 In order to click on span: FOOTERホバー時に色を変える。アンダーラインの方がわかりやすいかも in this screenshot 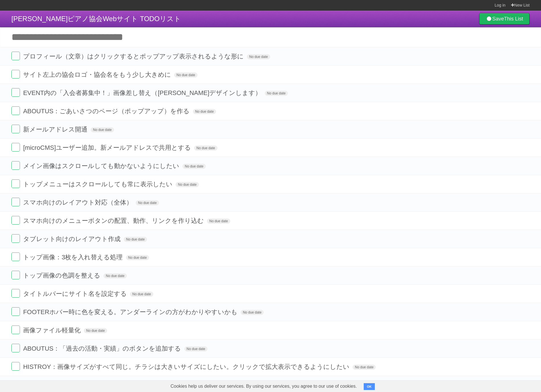, I will do `click(131, 312)`.